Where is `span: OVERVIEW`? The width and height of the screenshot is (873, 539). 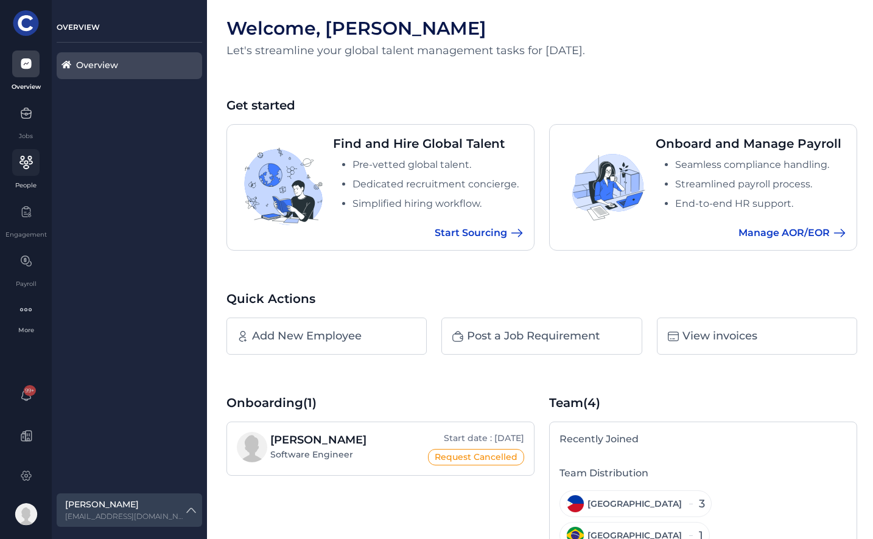
span: OVERVIEW is located at coordinates (78, 27).